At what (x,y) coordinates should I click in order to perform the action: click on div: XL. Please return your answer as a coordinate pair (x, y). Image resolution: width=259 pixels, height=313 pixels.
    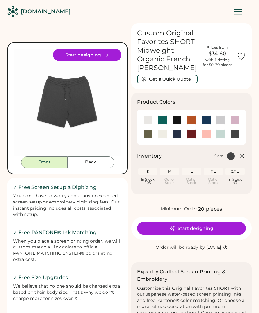
    Looking at the image, I should click on (213, 172).